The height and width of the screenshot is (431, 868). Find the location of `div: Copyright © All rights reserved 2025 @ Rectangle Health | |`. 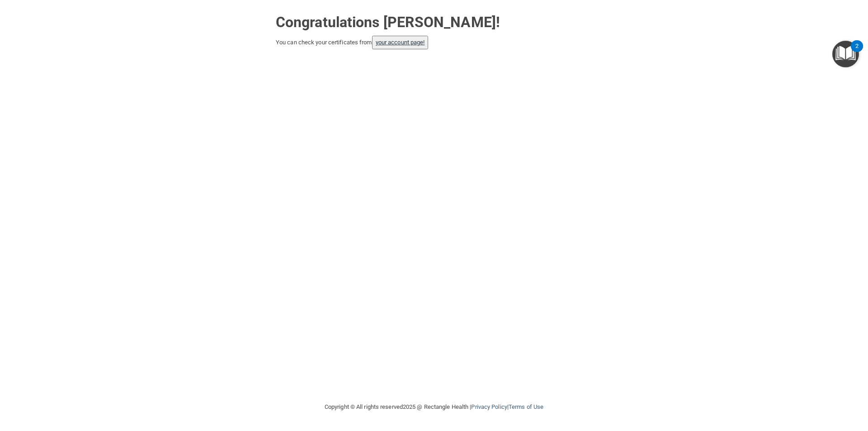

div: Copyright © All rights reserved 2025 @ Rectangle Health | | is located at coordinates (434, 407).